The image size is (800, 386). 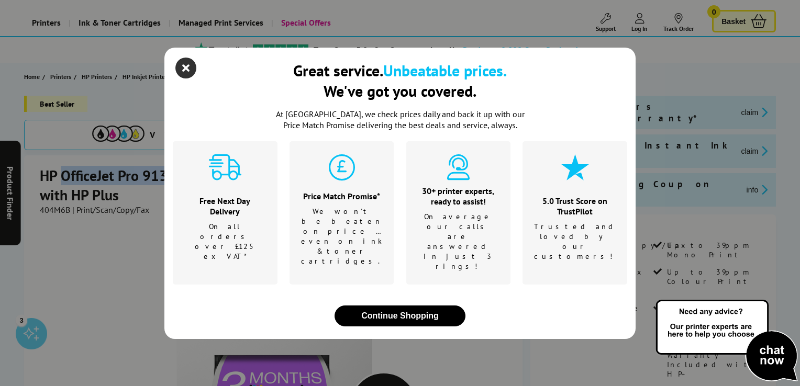 What do you see at coordinates (575, 242) in the screenshot?
I see `p: Trusted and loved by our customers!` at bounding box center [575, 242].